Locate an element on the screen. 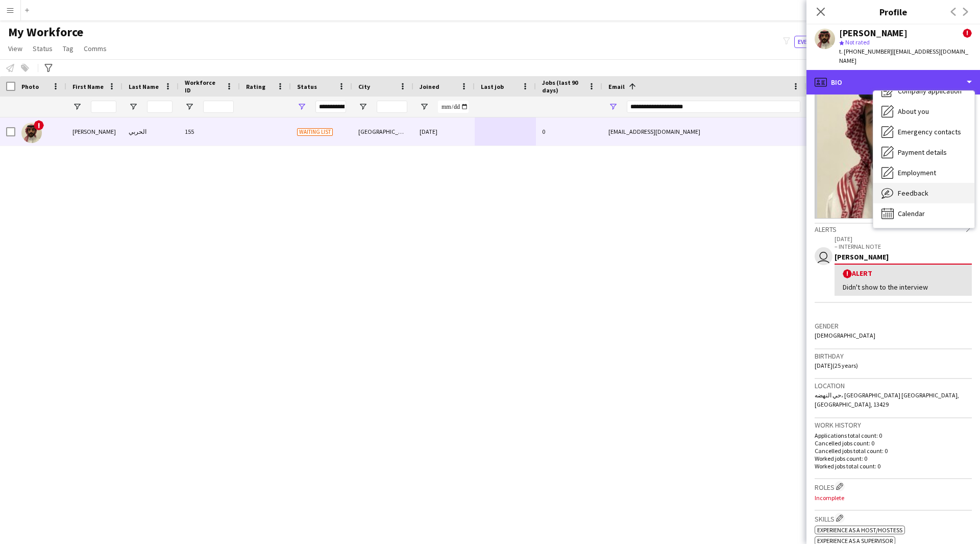  div: Employment is located at coordinates (924, 173).